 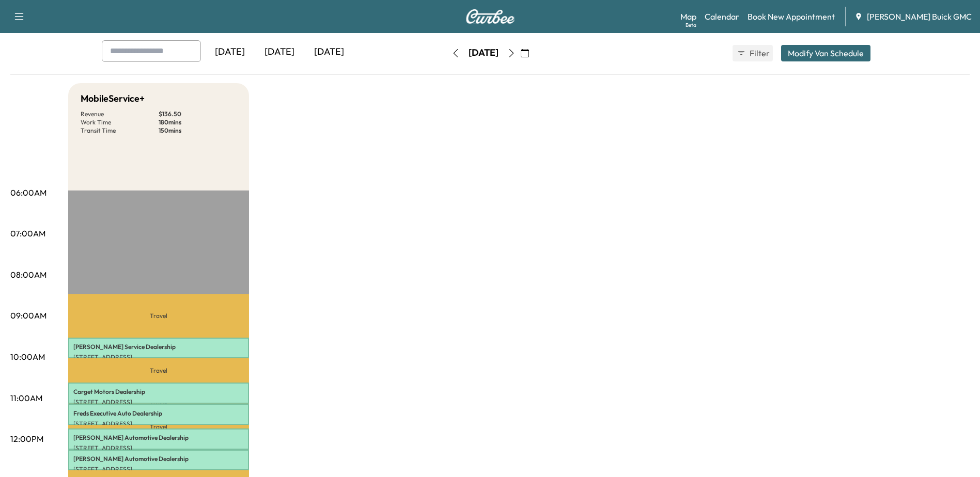 What do you see at coordinates (120, 131) in the screenshot?
I see `p: Transit Time` at bounding box center [120, 131].